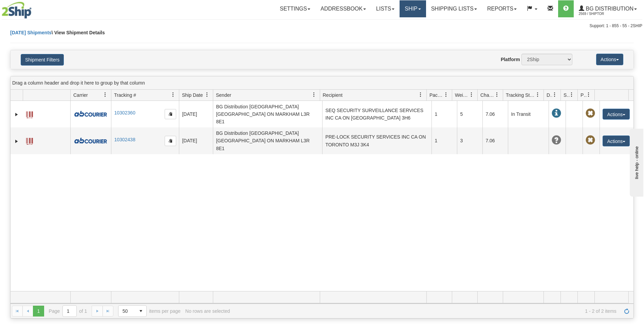 This screenshot has height=324, width=644. I want to click on span: Recipient, so click(333, 95).